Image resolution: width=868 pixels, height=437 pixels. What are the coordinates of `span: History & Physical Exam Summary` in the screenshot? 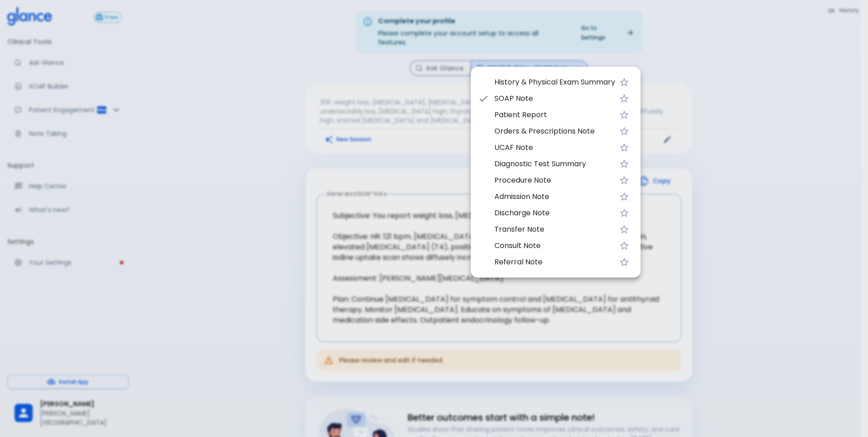 It's located at (555, 82).